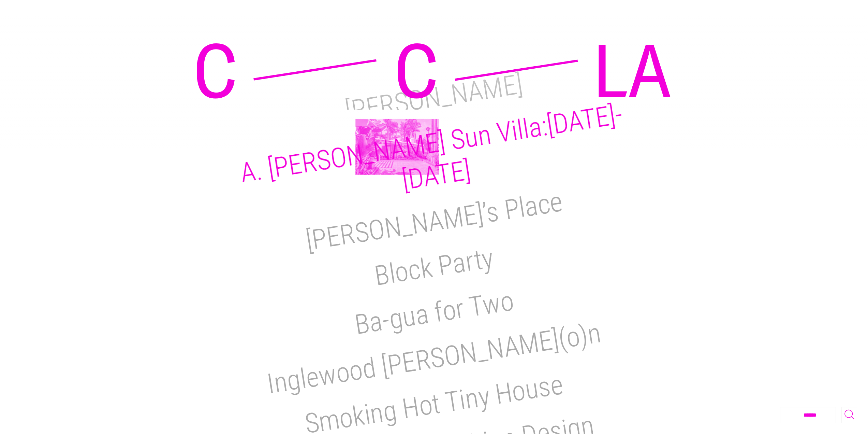 The image size is (868, 434). I want to click on a: Block Party, so click(434, 267).